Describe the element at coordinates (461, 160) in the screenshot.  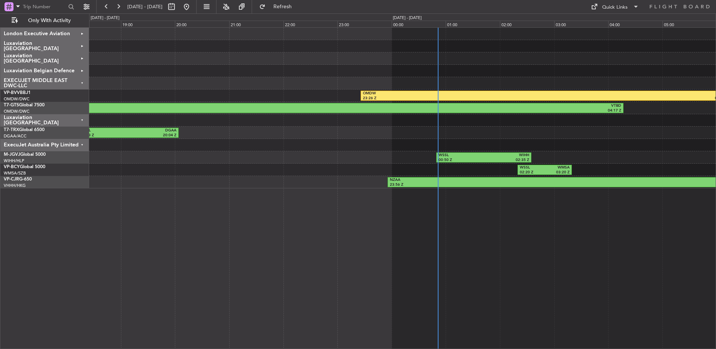
I see `div: 00:50 Z` at that location.